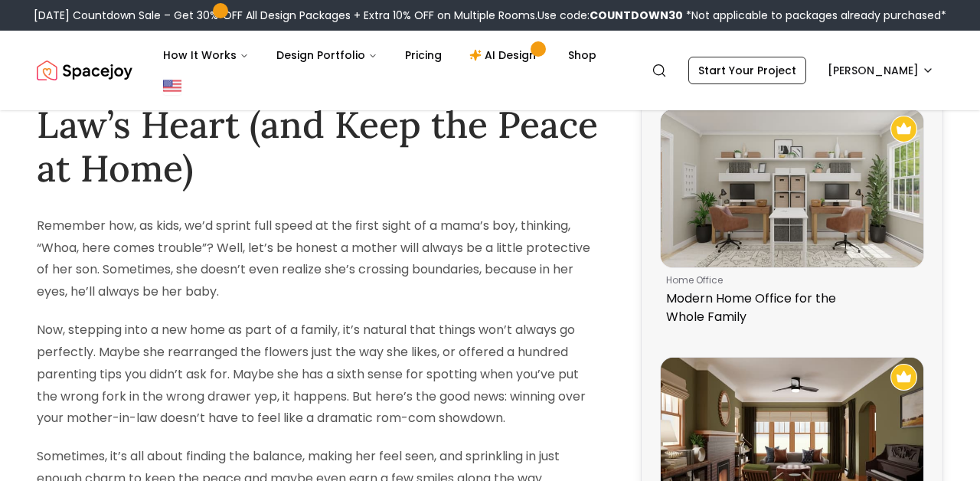 The height and width of the screenshot is (481, 980). I want to click on p: home office, so click(789, 280).